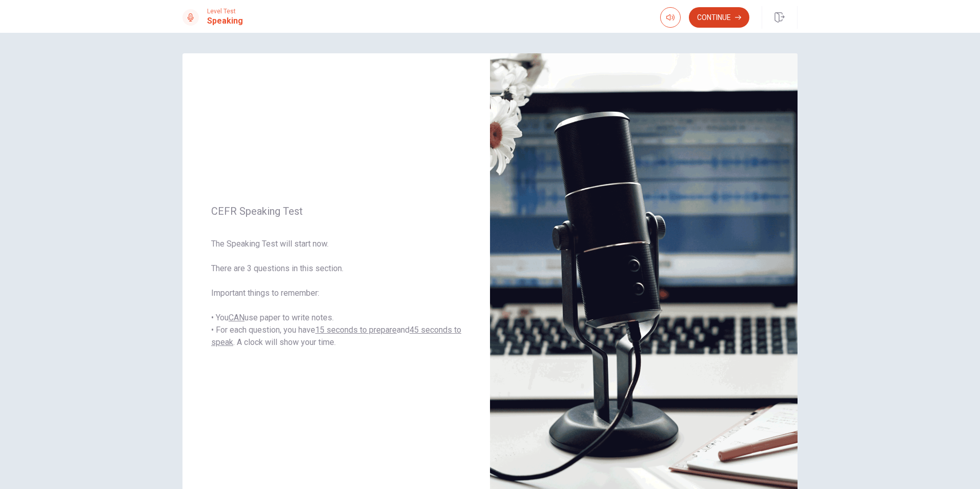 The width and height of the screenshot is (980, 489). Describe the element at coordinates (225, 11) in the screenshot. I see `span: Level Test` at that location.